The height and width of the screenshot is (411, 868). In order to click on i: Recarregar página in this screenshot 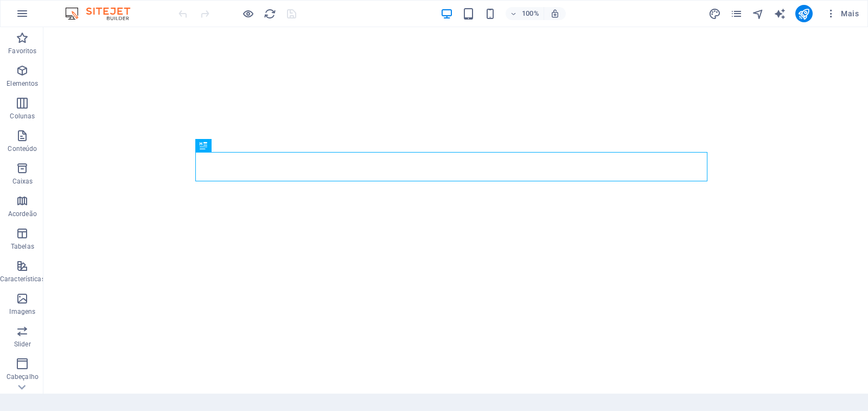, I will do `click(269, 14)`.